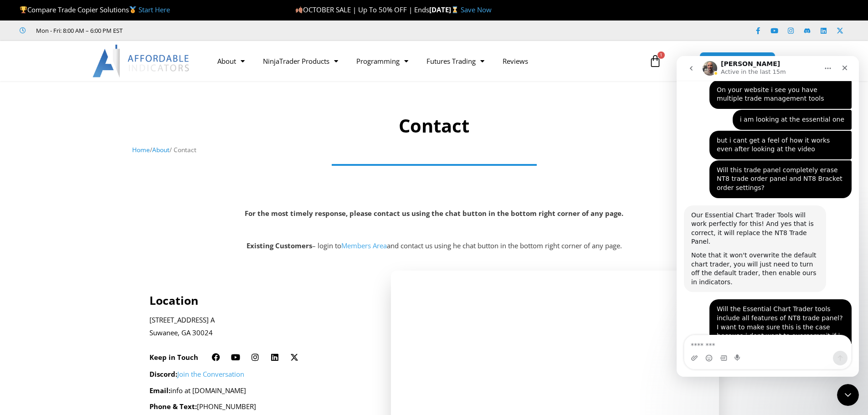 Image resolution: width=868 pixels, height=415 pixels. I want to click on div: but i cant get a feel of how it works even after looking at the video, so click(104, 89).